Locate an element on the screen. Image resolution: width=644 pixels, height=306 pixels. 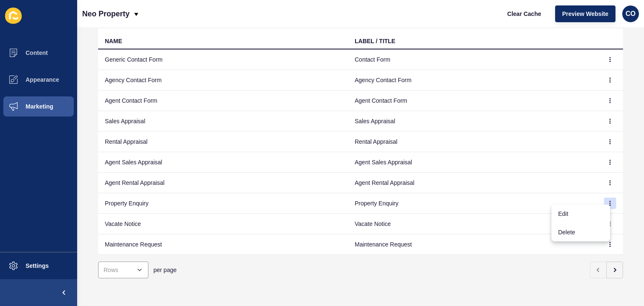
span: Clear Cache is located at coordinates (524, 14).